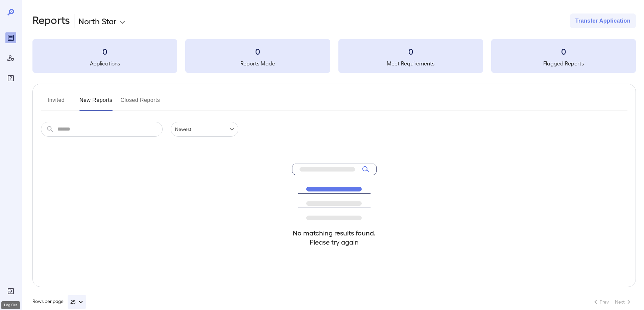  I want to click on h5: Meet Requirements, so click(411, 64).